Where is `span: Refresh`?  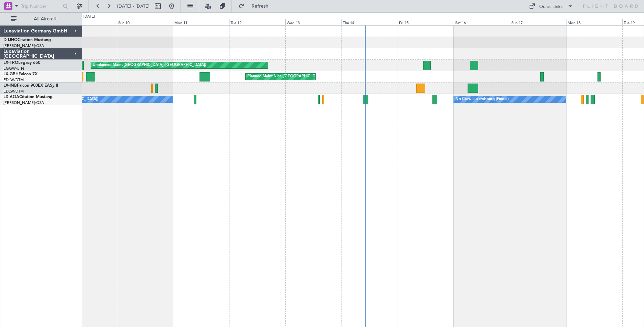
span: Refresh is located at coordinates (260, 6).